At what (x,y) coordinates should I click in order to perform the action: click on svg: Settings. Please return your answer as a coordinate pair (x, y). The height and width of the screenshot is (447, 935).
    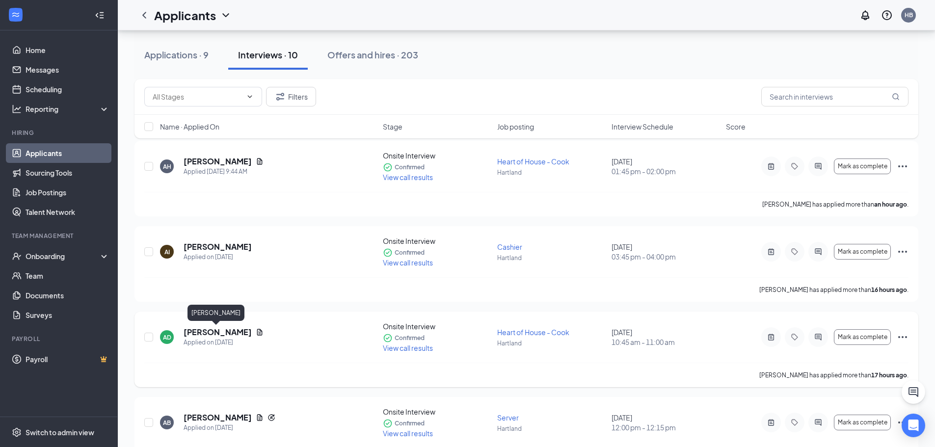
    Looking at the image, I should click on (17, 432).